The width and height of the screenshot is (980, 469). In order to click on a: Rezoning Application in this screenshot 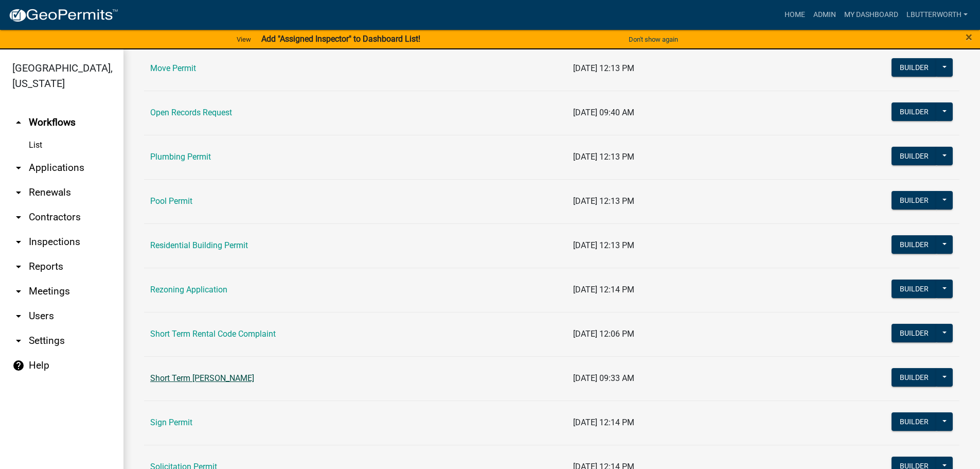, I will do `click(188, 290)`.